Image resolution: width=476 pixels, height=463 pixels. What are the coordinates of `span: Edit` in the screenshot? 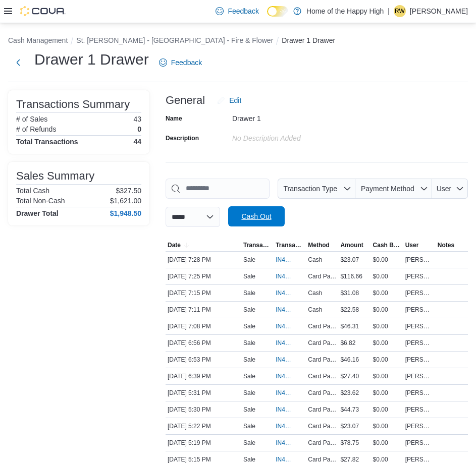 It's located at (235, 101).